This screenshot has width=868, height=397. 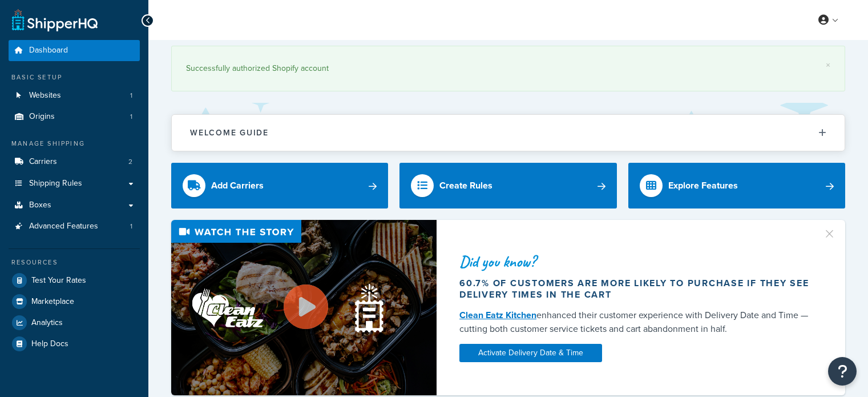 What do you see at coordinates (74, 226) in the screenshot?
I see `li: Advanced Features` at bounding box center [74, 226].